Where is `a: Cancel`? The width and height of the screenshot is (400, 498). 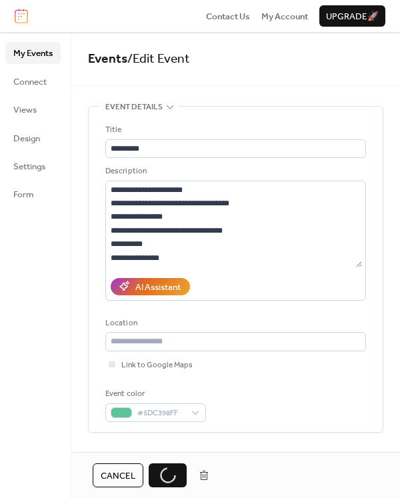
a: Cancel is located at coordinates (118, 475).